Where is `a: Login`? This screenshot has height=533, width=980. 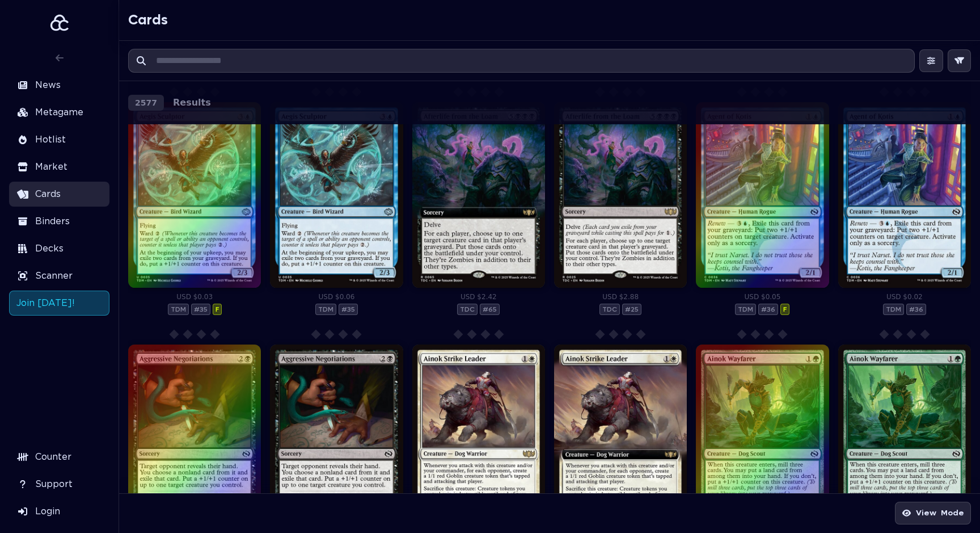
a: Login is located at coordinates (59, 511).